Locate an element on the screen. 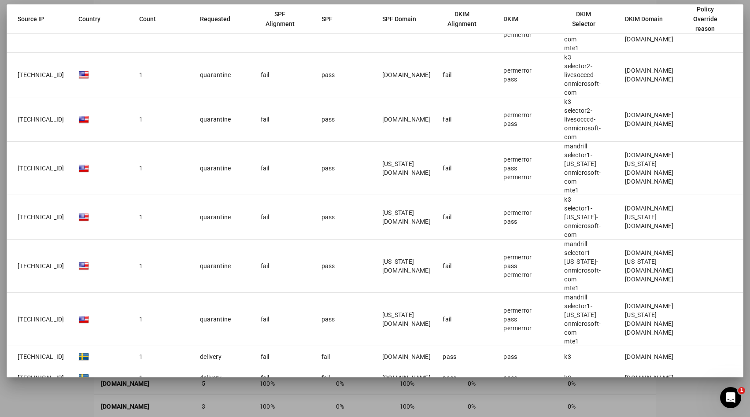 The height and width of the screenshot is (417, 750). div: SPF is located at coordinates (331, 19).